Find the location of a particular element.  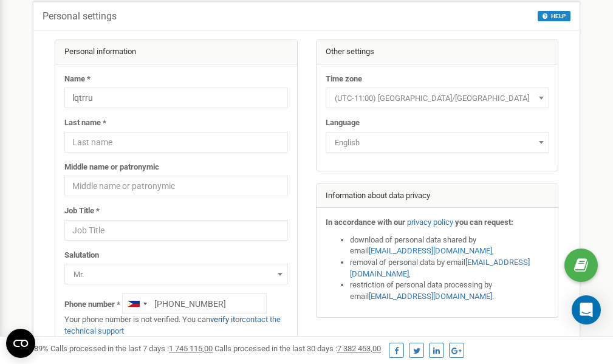

label: Phone number * is located at coordinates (92, 304).